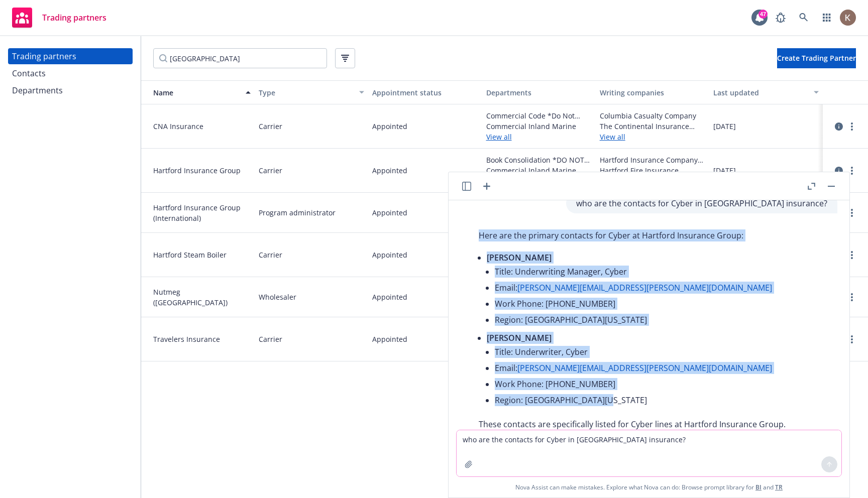 The height and width of the screenshot is (498, 868). Describe the element at coordinates (29, 73) in the screenshot. I see `div: Contacts` at that location.